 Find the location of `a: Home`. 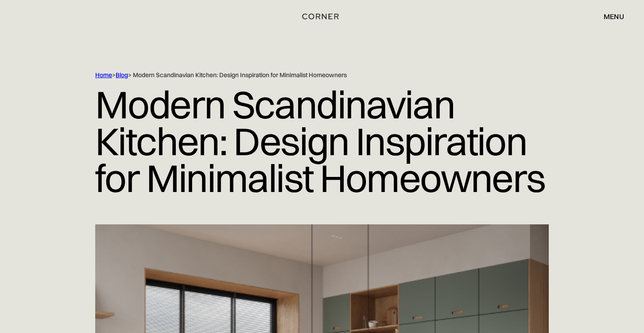

a: Home is located at coordinates (104, 75).